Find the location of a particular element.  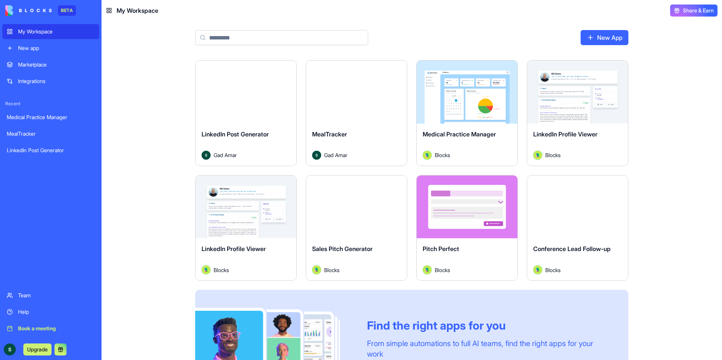

span: LinkedIn Post Generator is located at coordinates (235, 134).